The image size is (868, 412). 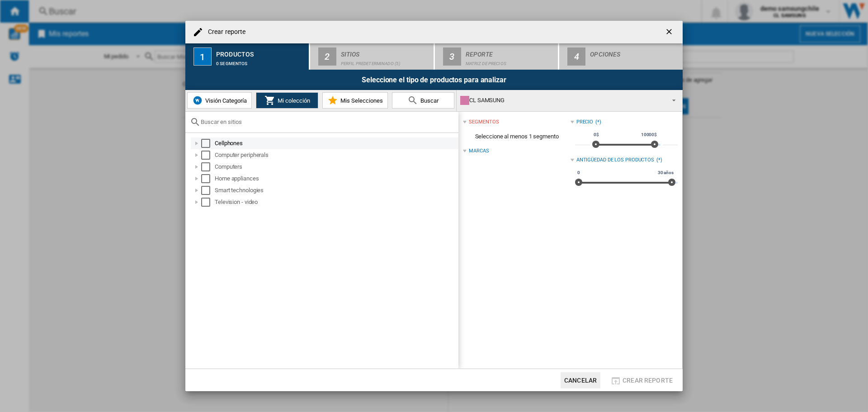 What do you see at coordinates (577, 57) in the screenshot?
I see `div: 4` at bounding box center [577, 57].